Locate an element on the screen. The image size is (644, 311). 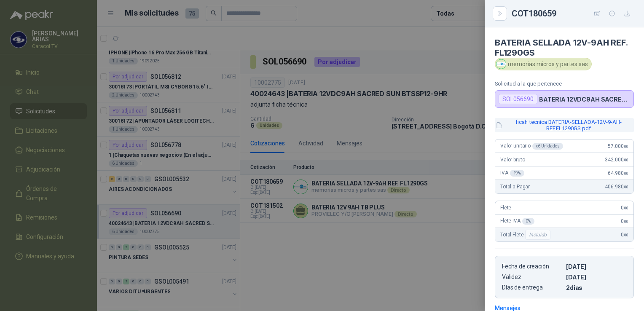
button: Close is located at coordinates (500, 13).